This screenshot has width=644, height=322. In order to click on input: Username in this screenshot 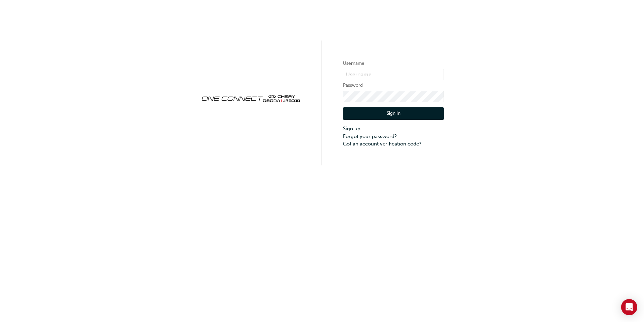, I will do `click(394, 75)`.